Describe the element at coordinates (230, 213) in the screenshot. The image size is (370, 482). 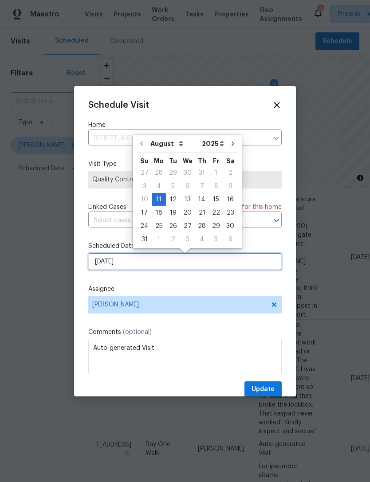
I see `div: Sat Aug 23 2025` at that location.